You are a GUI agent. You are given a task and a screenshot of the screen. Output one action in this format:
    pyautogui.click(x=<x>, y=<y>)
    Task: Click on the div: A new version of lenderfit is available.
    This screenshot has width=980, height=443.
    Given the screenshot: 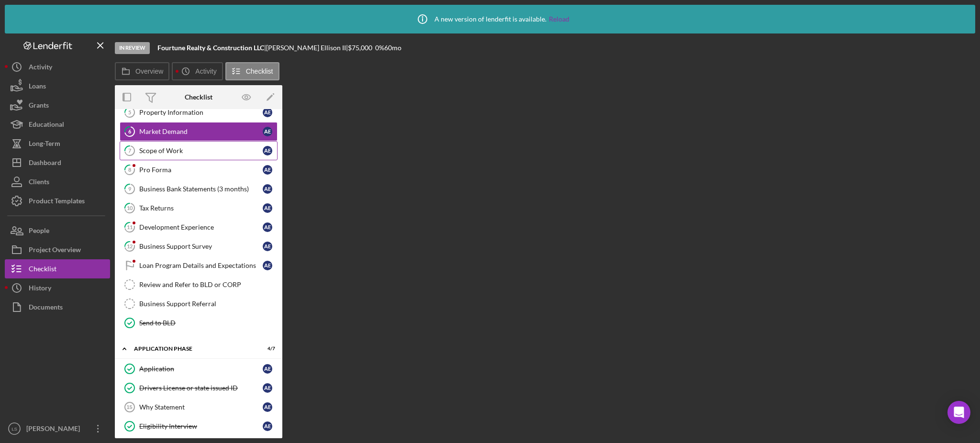 What is the action you would take?
    pyautogui.click(x=490, y=19)
    